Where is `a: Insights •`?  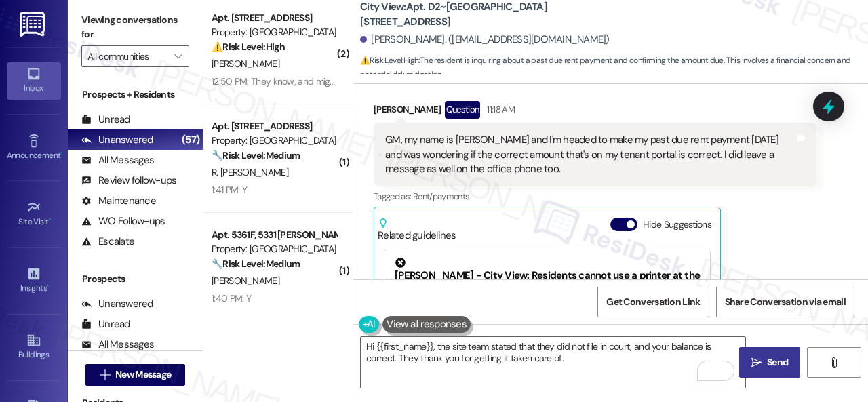
a: Insights • is located at coordinates (34, 280).